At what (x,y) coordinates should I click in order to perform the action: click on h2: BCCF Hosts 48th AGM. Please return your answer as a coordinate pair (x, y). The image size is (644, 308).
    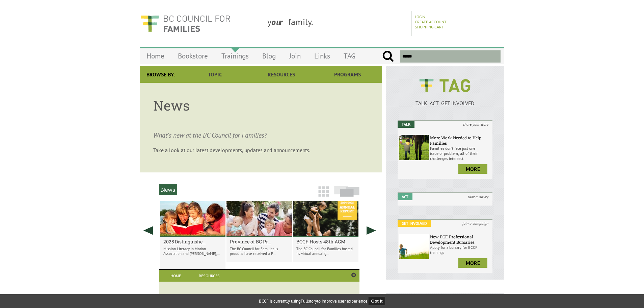
    Looking at the image, I should click on (326, 241).